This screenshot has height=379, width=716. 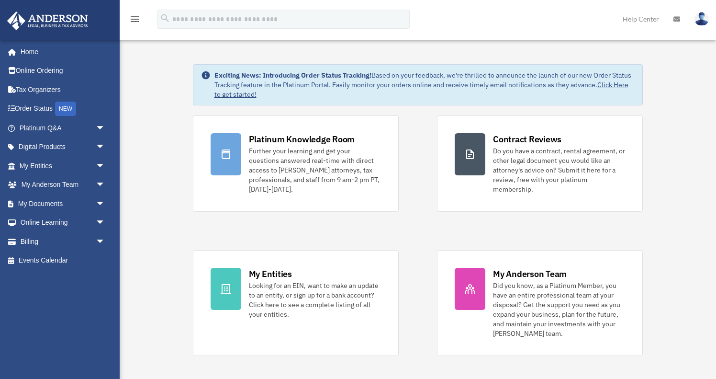 I want to click on a: Home, so click(x=61, y=52).